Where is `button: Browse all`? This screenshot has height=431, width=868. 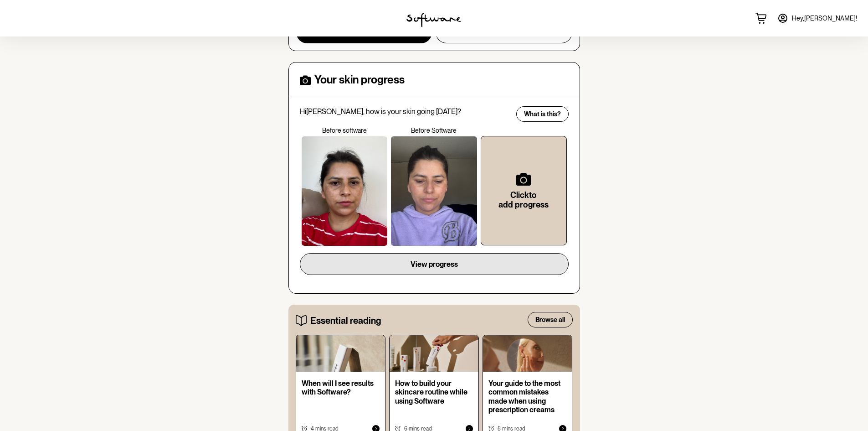
button: Browse all is located at coordinates (550, 319).